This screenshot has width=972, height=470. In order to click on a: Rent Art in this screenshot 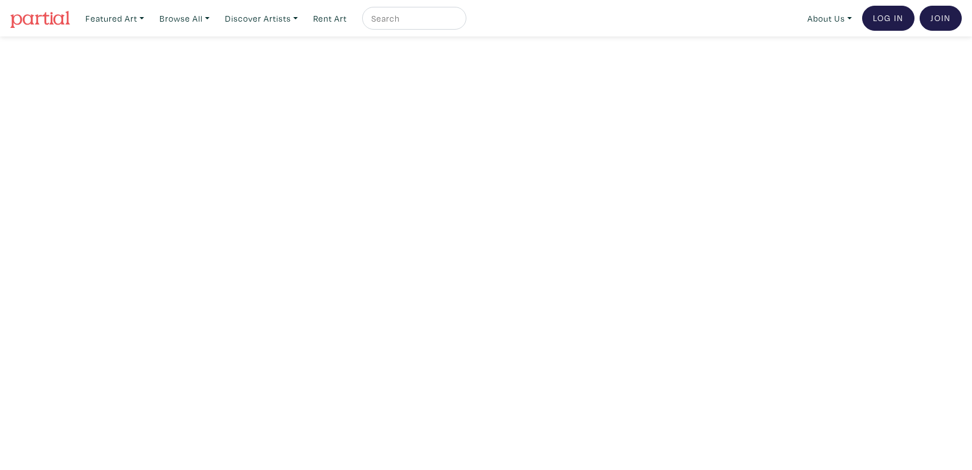, I will do `click(330, 18)`.